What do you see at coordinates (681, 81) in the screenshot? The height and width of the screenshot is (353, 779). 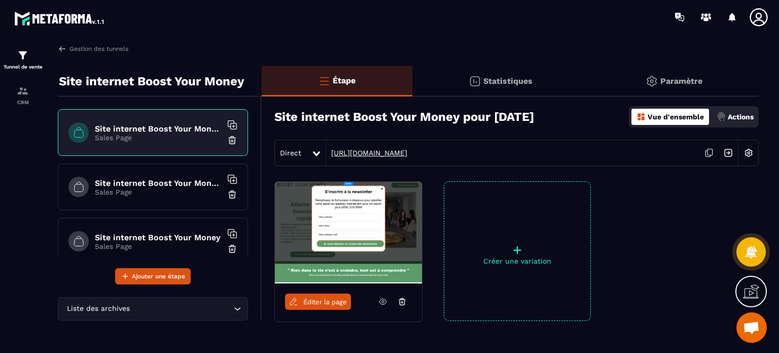 I see `p: Paramètre` at bounding box center [681, 81].